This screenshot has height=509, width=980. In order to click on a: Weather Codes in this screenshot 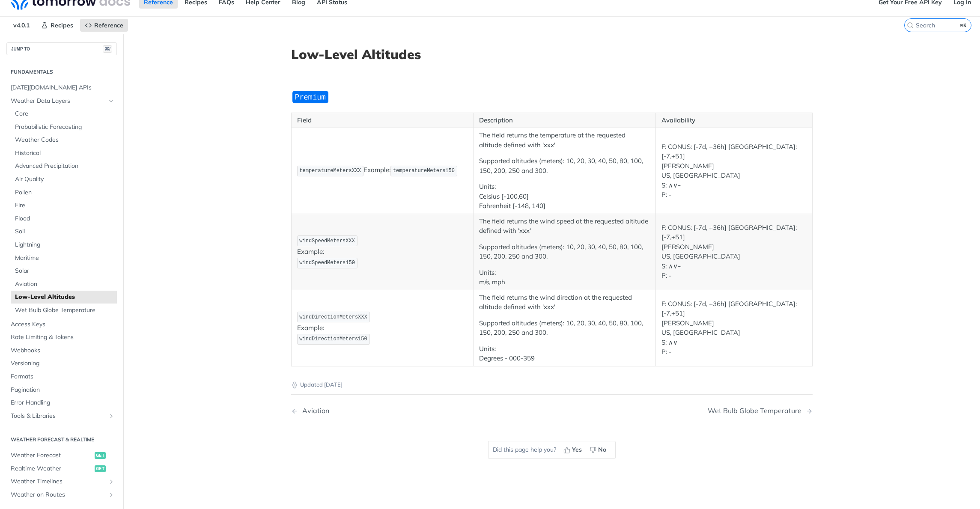, I will do `click(64, 140)`.